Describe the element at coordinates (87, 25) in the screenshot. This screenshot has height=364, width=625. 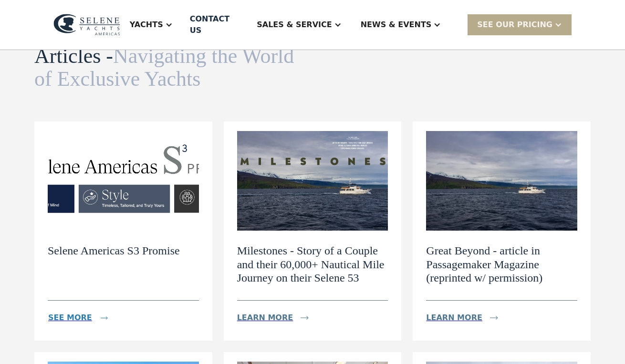
I see `img: logo` at that location.